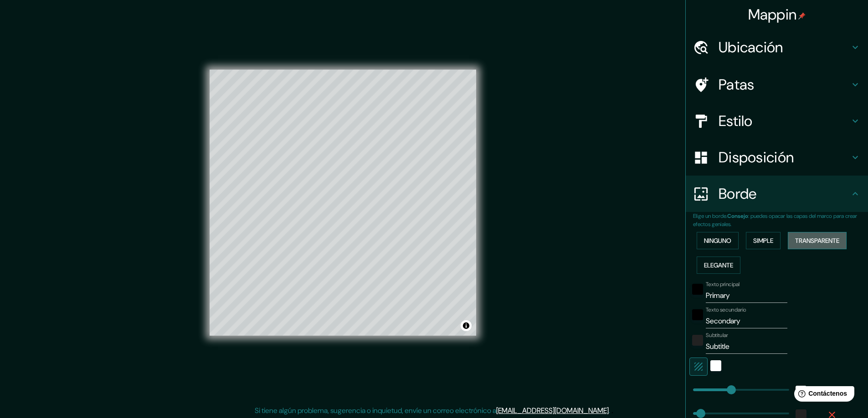  I want to click on button: Transparente, so click(817, 240).